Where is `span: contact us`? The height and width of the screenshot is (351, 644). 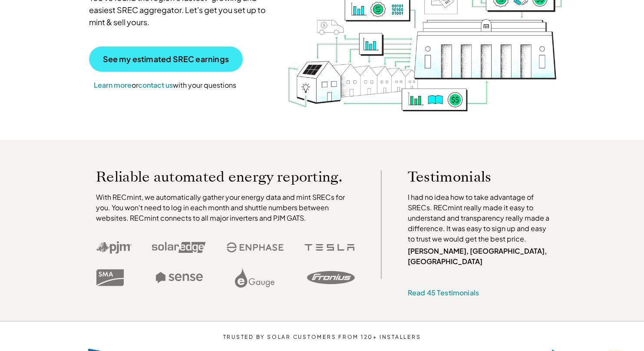
span: contact us is located at coordinates (155, 85).